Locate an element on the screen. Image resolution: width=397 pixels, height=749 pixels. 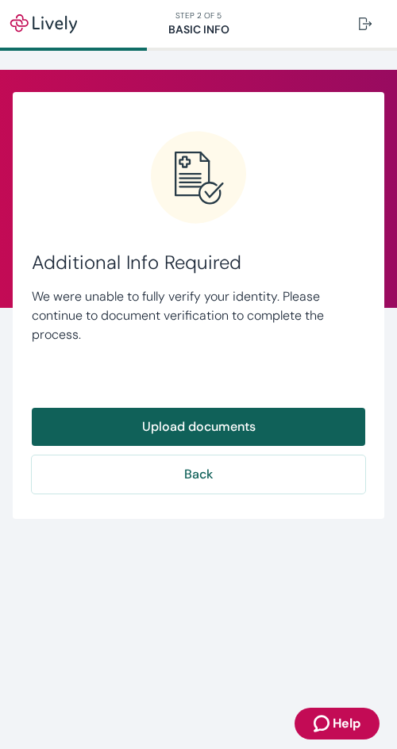
button: Back is located at coordinates (198, 474).